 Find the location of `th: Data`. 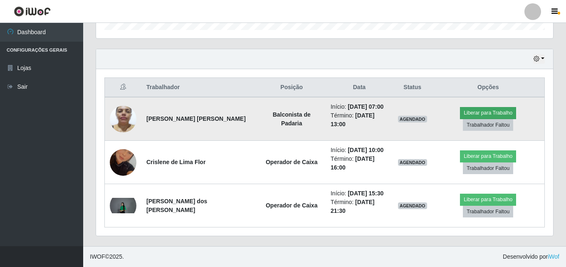

th: Data is located at coordinates (359, 87).